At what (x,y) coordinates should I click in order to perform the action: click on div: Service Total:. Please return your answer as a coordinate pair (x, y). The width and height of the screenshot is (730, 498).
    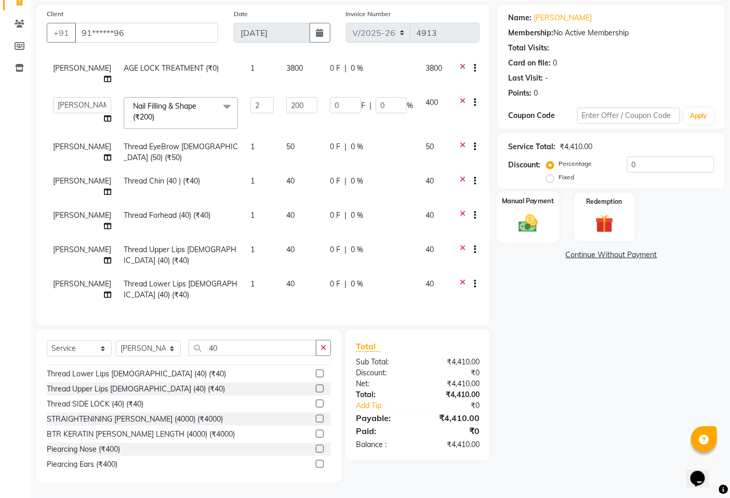
    Looking at the image, I should click on (531, 146).